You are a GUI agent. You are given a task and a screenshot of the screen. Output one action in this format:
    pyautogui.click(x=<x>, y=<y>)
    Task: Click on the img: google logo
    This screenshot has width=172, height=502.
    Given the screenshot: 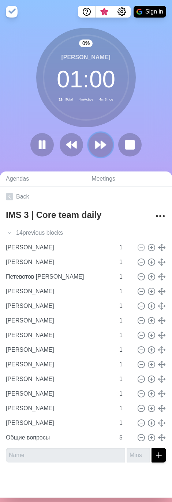 What is the action you would take?
    pyautogui.click(x=139, y=12)
    